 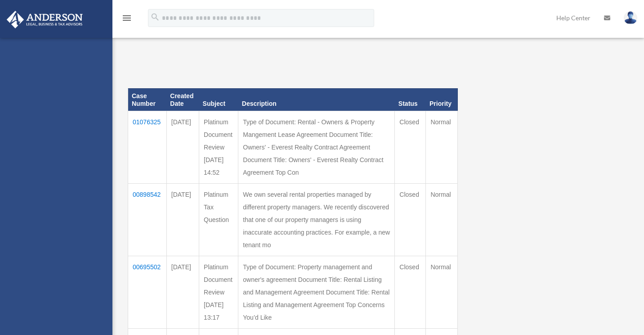 What do you see at coordinates (155, 17) in the screenshot?
I see `i: search` at bounding box center [155, 17].